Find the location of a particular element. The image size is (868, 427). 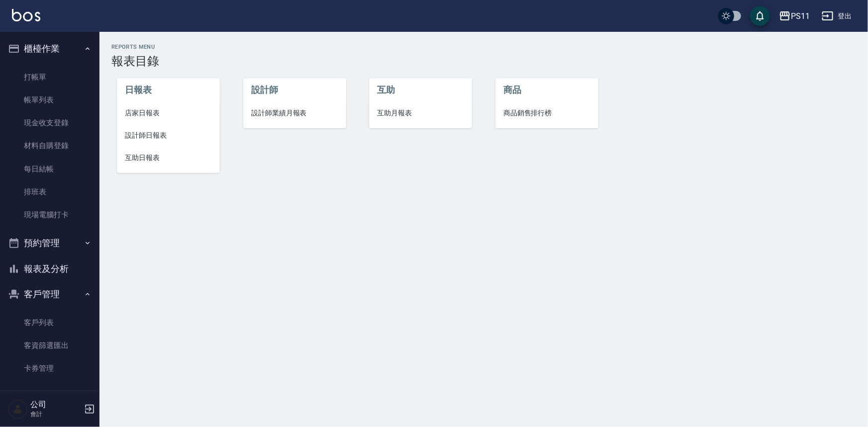

li: 互助 is located at coordinates (421, 90).